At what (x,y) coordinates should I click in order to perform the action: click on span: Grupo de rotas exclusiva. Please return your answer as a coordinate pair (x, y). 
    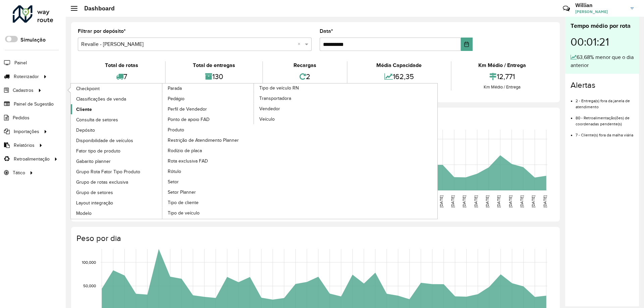
    Looking at the image, I should click on (102, 182).